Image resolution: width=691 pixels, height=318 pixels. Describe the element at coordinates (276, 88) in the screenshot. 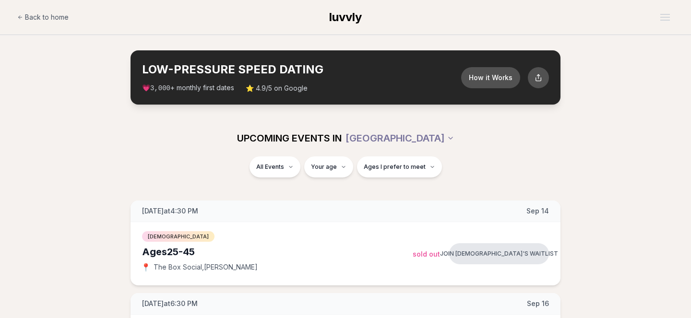

I see `span: ⭐ 4.9/5 on Google` at that location.